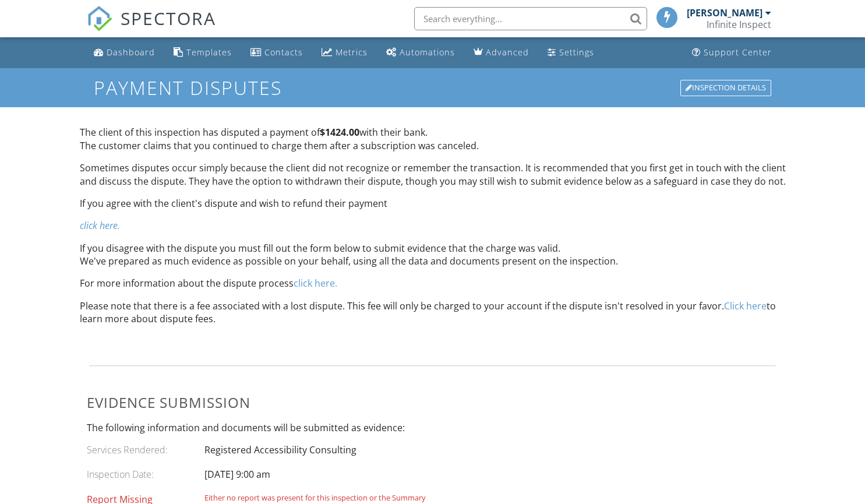  I want to click on div: Metrics, so click(351, 52).